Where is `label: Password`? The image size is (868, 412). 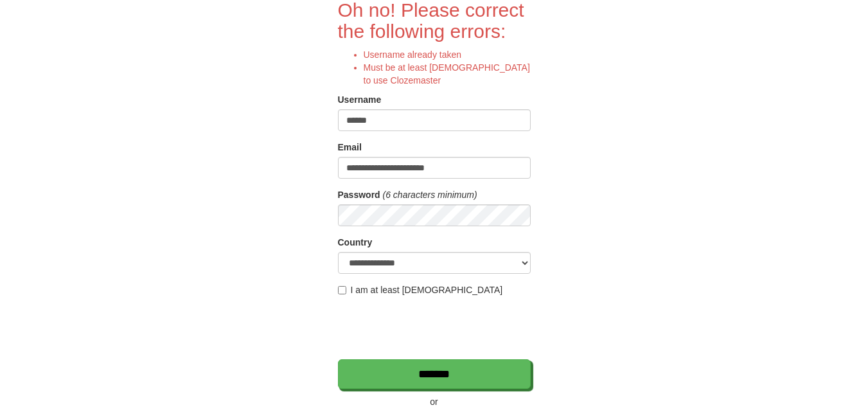
label: Password is located at coordinates (359, 195).